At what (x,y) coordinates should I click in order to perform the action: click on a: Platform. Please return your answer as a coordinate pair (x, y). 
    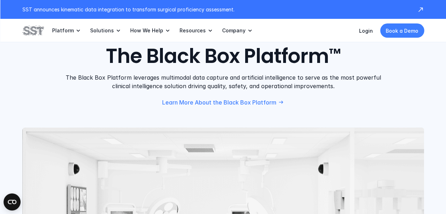
    Looking at the image, I should click on (67, 31).